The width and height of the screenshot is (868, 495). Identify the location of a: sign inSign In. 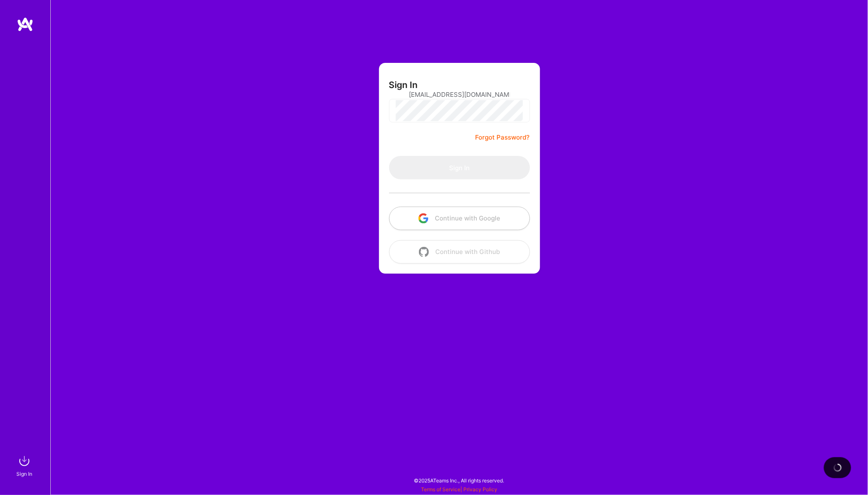
(25, 465).